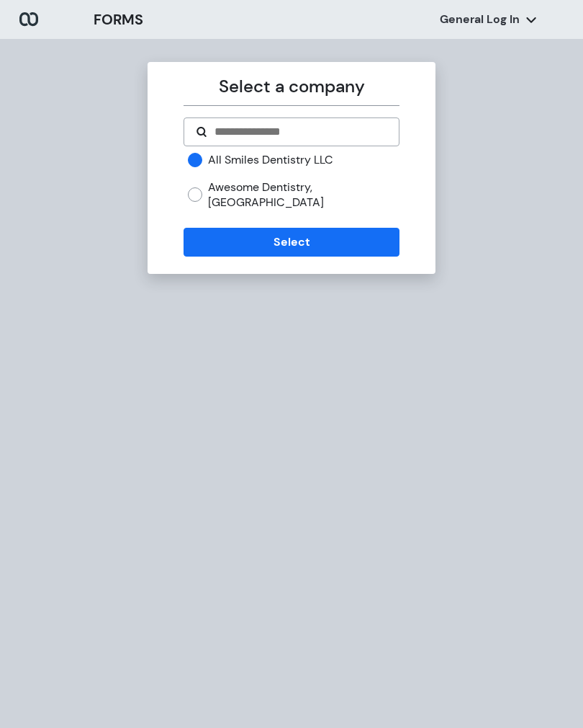 The height and width of the screenshot is (728, 583). Describe the element at coordinates (291, 242) in the screenshot. I see `button: Select` at that location.